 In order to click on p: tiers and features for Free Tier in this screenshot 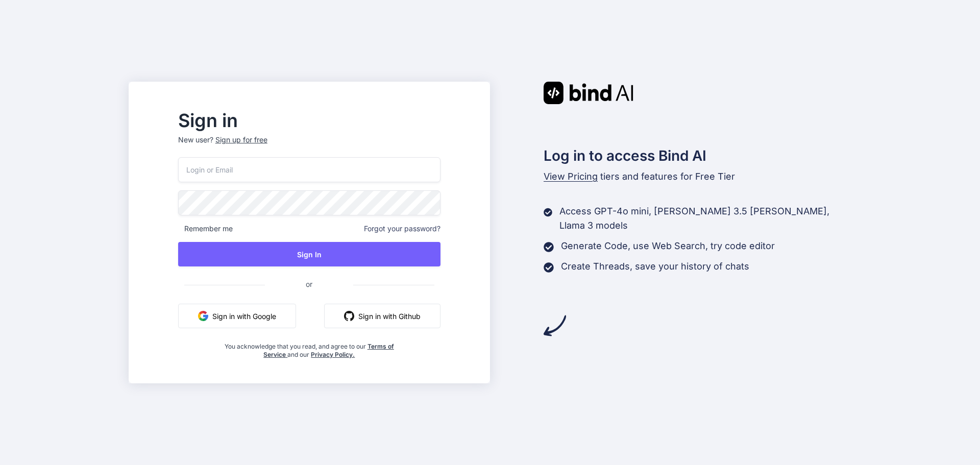, I will do `click(698, 177)`.